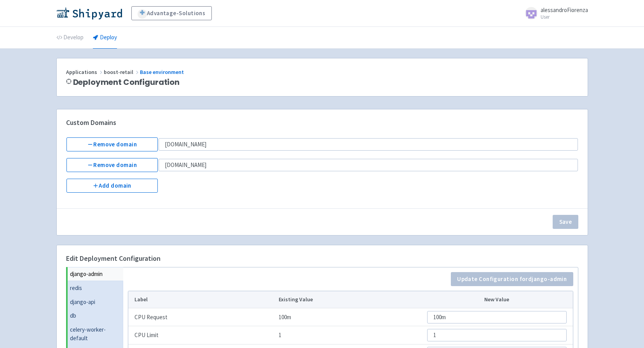 This screenshot has width=644, height=348. I want to click on span: Deployment Configuration, so click(126, 82).